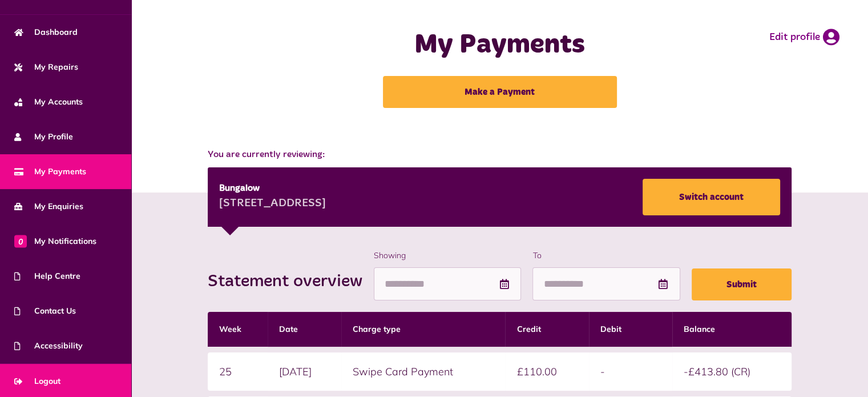 This screenshot has width=868, height=397. I want to click on button: Submit, so click(742, 284).